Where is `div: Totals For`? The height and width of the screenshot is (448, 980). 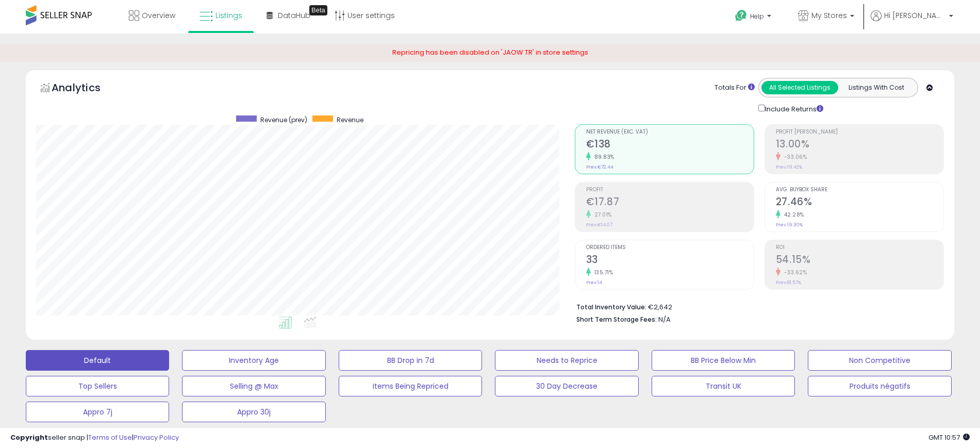
div: Totals For is located at coordinates (735, 87).